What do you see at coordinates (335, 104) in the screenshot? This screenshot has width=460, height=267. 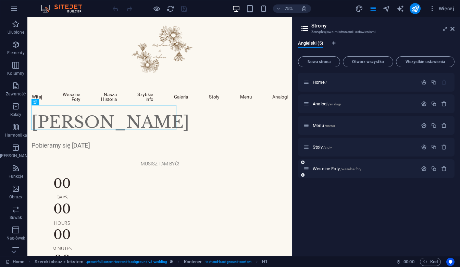 I see `span: /analogi` at bounding box center [335, 104].